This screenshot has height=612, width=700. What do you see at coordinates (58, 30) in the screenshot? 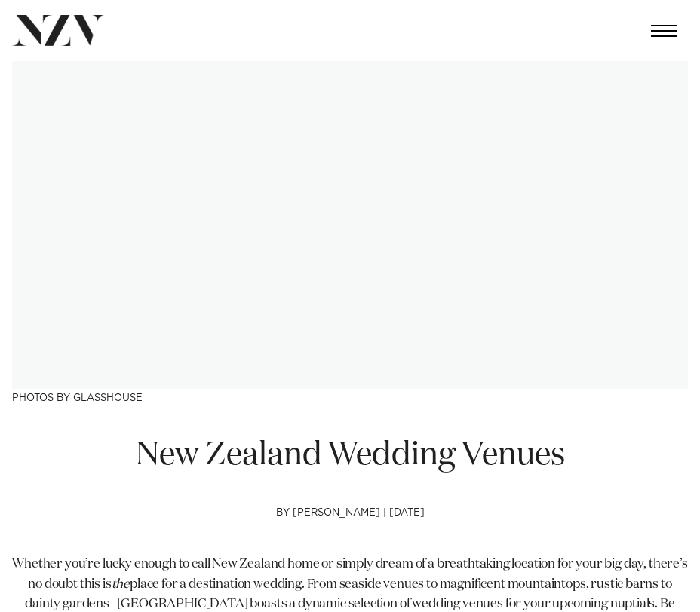
I see `img: nzv-logo.png` at bounding box center [58, 30].